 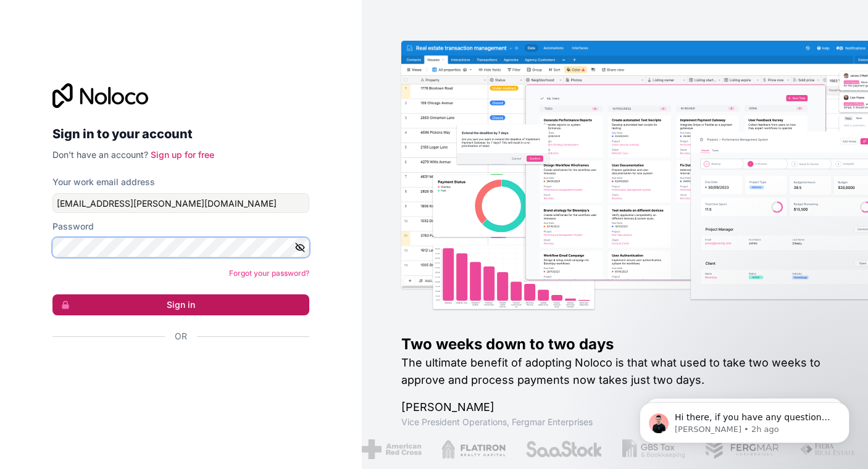 What do you see at coordinates (123, 46) in the screenshot?
I see `div: message notification from Darragh, 2h ago. Hi there, if you have any questions about how we are d...` at bounding box center [123, 46].